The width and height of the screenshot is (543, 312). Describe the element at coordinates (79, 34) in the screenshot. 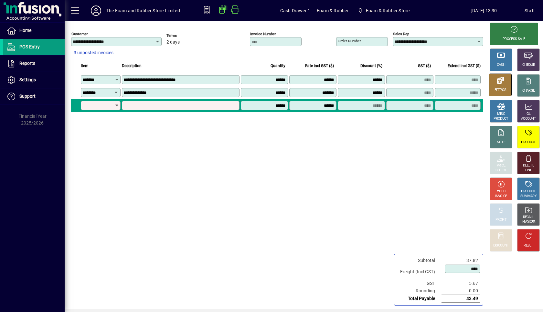

I see `mat-label: Customer` at that location.